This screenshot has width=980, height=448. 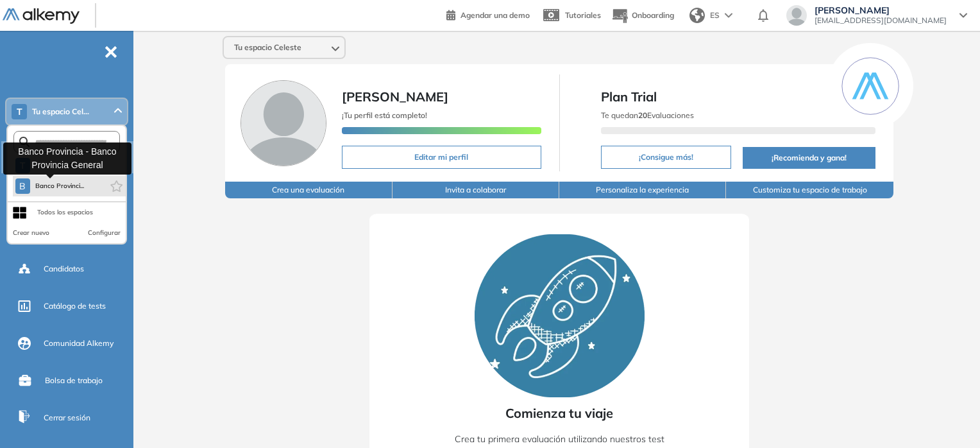 I want to click on img: world, so click(x=698, y=15).